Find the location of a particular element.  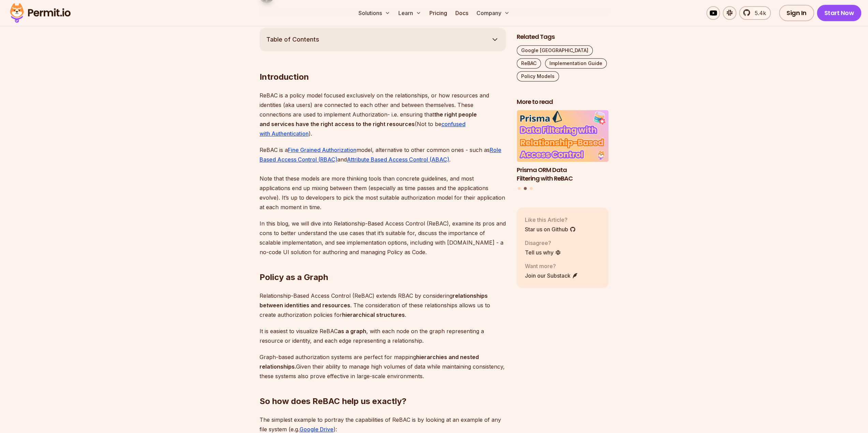

strong: as a graph is located at coordinates (352, 331).